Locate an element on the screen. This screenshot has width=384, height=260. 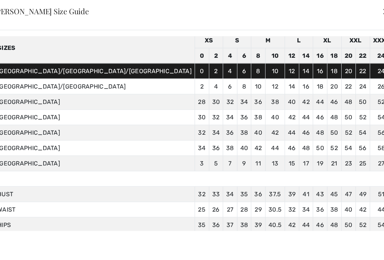
span: 46 is located at coordinates (320, 224).